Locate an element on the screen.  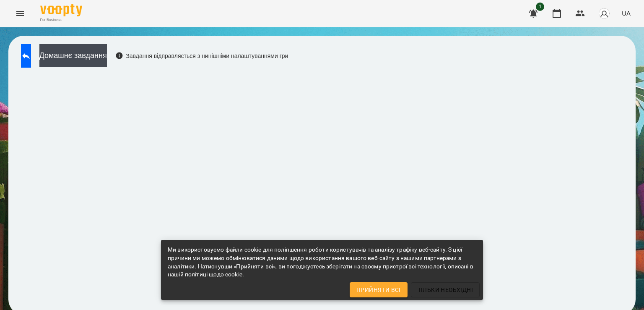
div: Ми використовуємо файли cookie для поліпшення роботи користувачів та аналізу трафіку веб-сайту. З... is located at coordinates (322, 262).